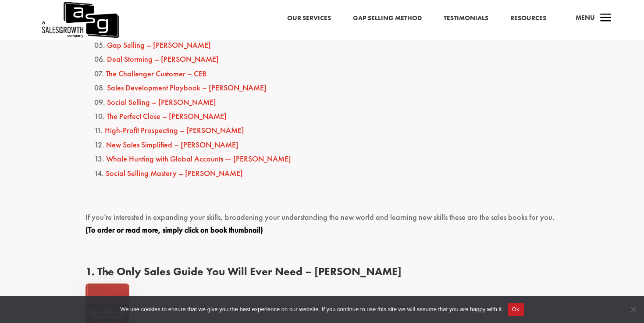  What do you see at coordinates (529, 19) in the screenshot?
I see `a: Resources` at bounding box center [529, 19].